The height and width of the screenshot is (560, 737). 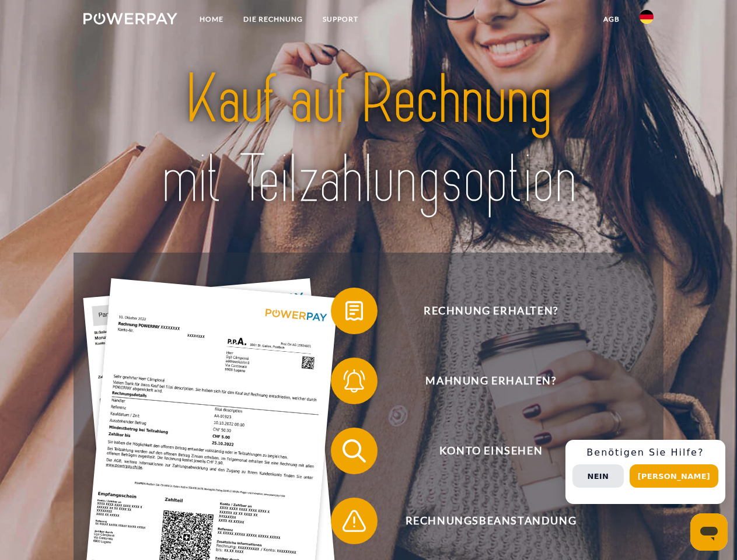 I want to click on button: Konto einsehen, so click(x=483, y=451).